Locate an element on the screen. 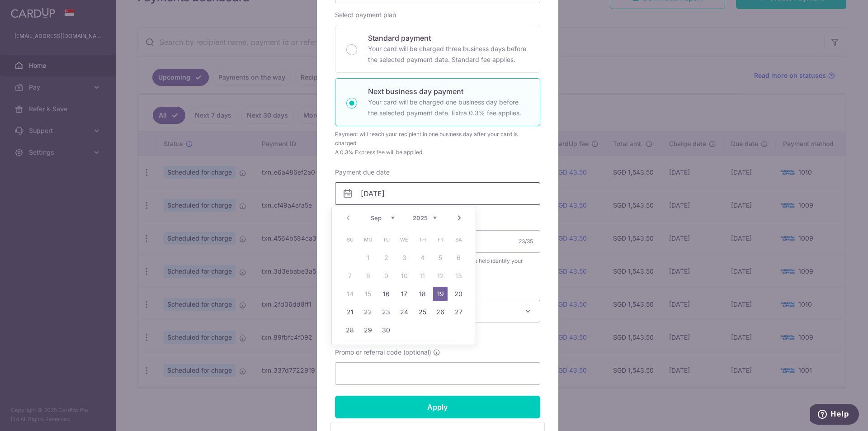 This screenshot has width=868, height=431. label: Select payment plan is located at coordinates (365, 15).